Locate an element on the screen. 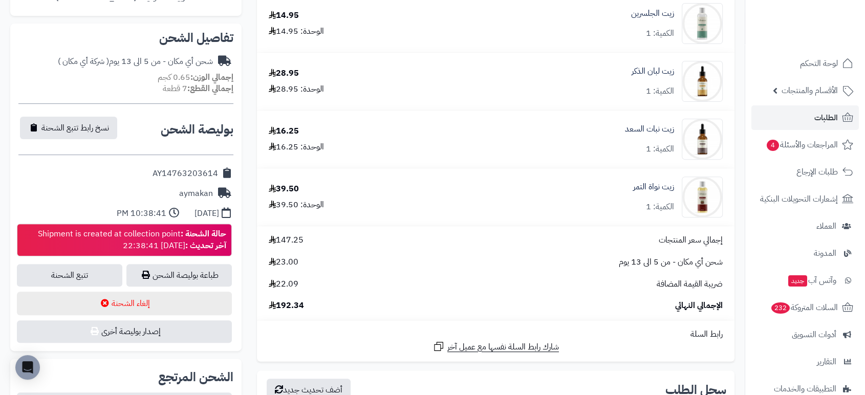 This screenshot has height=395, width=865. span: ضريبة القيمة المضافة is located at coordinates (690, 284).